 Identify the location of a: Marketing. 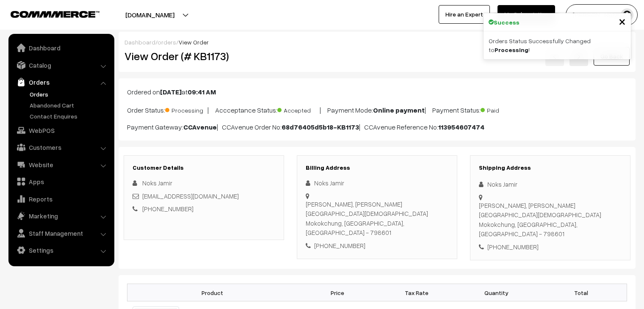
(61, 216).